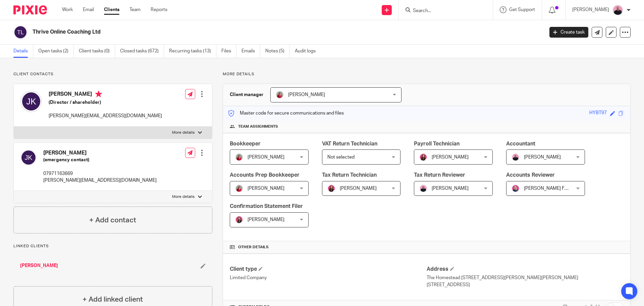 The image size is (644, 306). What do you see at coordinates (142, 51) in the screenshot?
I see `a: Closed tasks (672)` at bounding box center [142, 51].